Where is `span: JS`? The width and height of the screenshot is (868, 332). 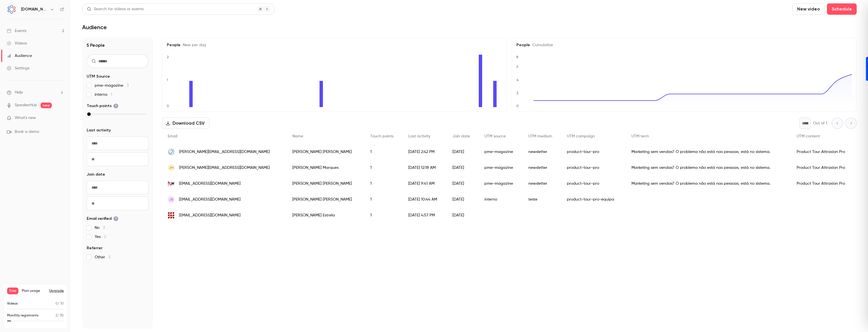 span: JS is located at coordinates (171, 200).